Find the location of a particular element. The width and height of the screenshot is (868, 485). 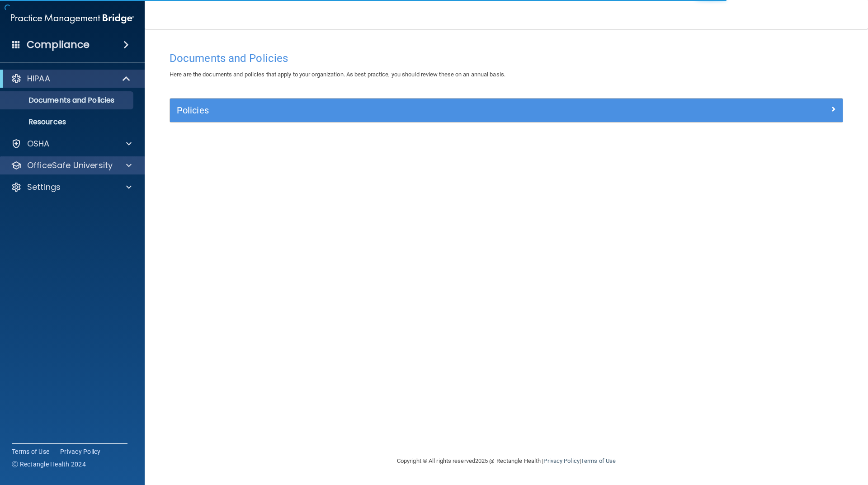

a: Policies is located at coordinates (507, 111).